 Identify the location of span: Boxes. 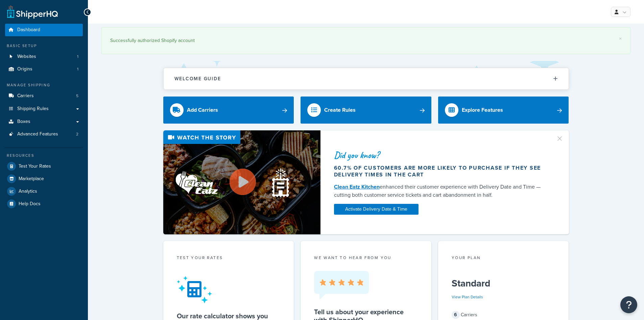
(24, 121).